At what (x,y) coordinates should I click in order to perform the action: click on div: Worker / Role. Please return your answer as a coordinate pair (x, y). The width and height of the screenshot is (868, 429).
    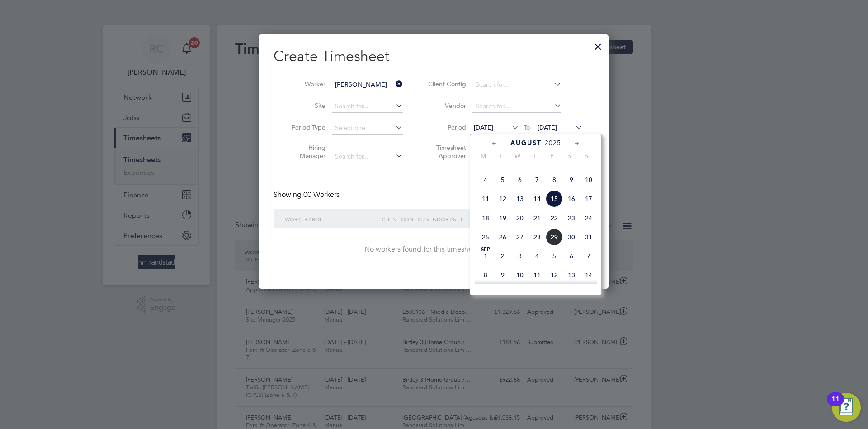
    Looking at the image, I should click on (331, 219).